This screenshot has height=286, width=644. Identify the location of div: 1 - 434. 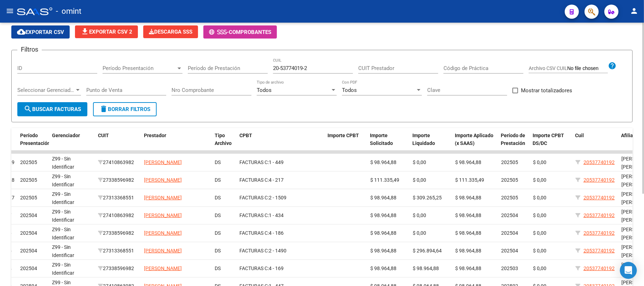
(281, 215).